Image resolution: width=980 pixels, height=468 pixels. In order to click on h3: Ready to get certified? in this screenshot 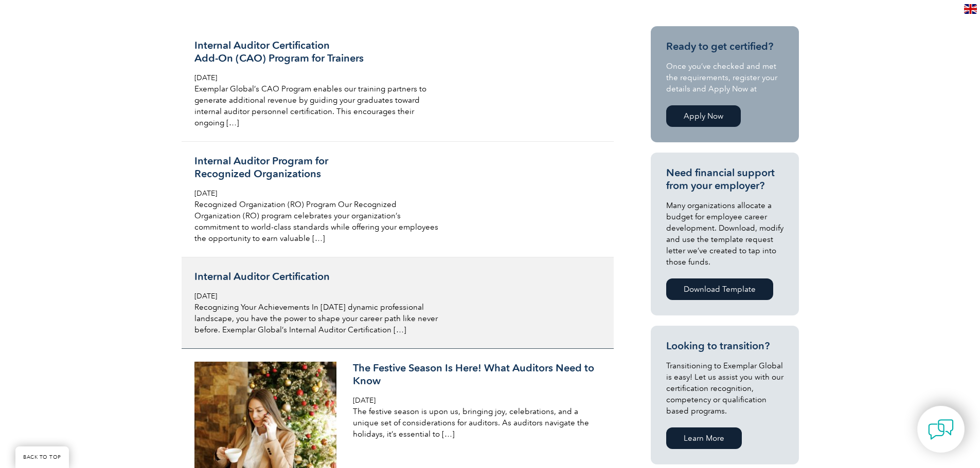, I will do `click(725, 46)`.